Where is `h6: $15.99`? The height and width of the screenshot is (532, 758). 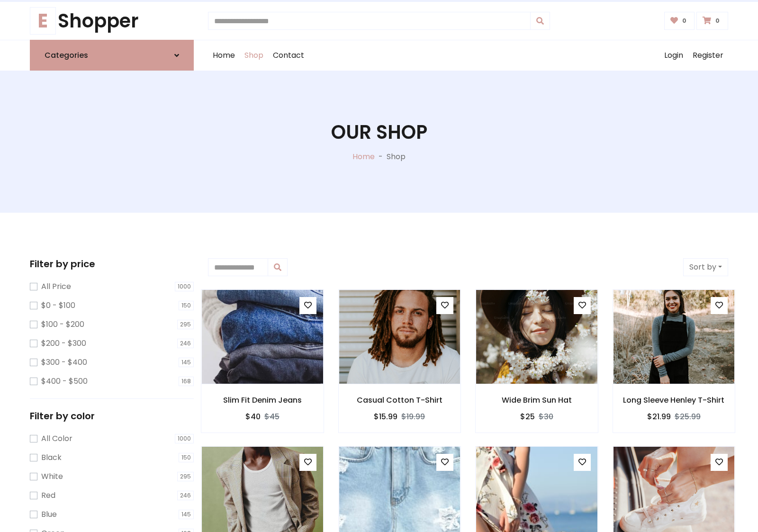
h6: $15.99 is located at coordinates (386, 416).